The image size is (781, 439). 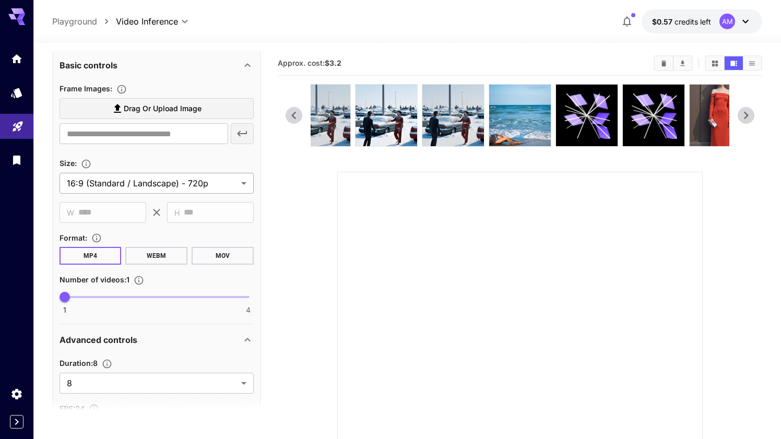 I want to click on b: $3.2, so click(x=333, y=63).